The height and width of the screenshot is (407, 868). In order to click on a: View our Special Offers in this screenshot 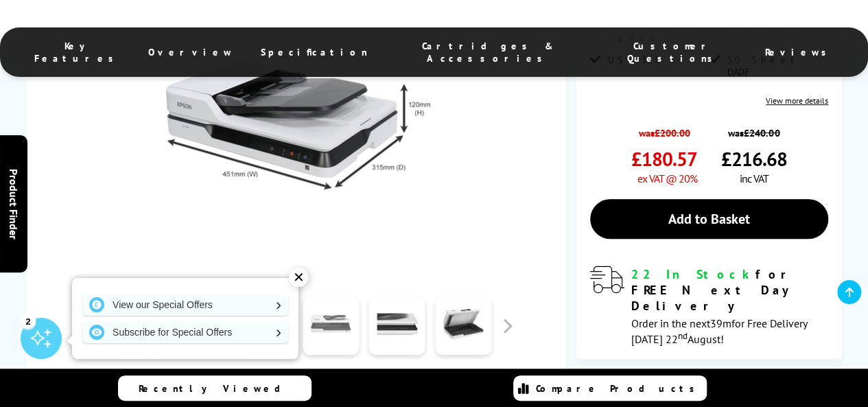, I will do `click(185, 305)`.